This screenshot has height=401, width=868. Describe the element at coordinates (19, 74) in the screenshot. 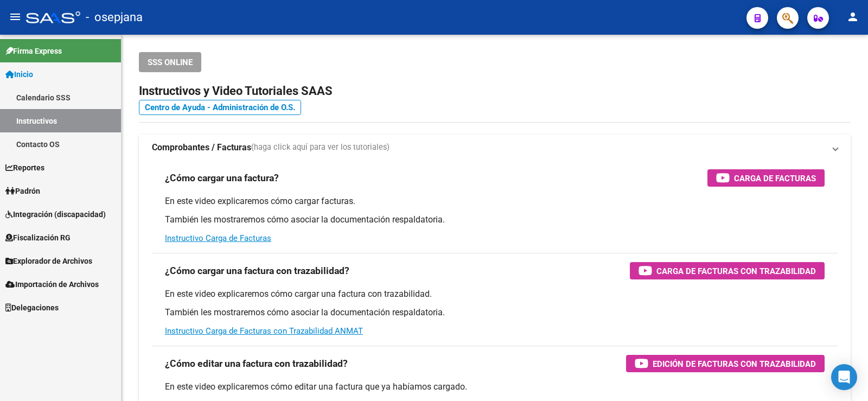

I see `span: Inicio` at that location.